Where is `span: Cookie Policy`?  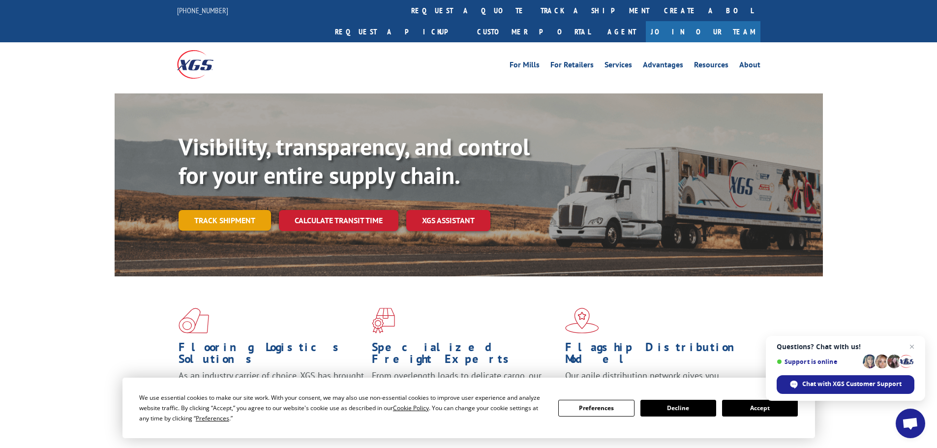
span: Cookie Policy is located at coordinates (411, 408).